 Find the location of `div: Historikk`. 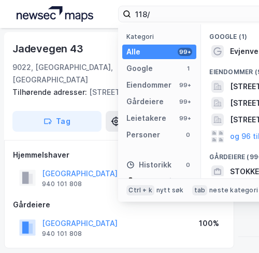

div: Historikk is located at coordinates (149, 165).